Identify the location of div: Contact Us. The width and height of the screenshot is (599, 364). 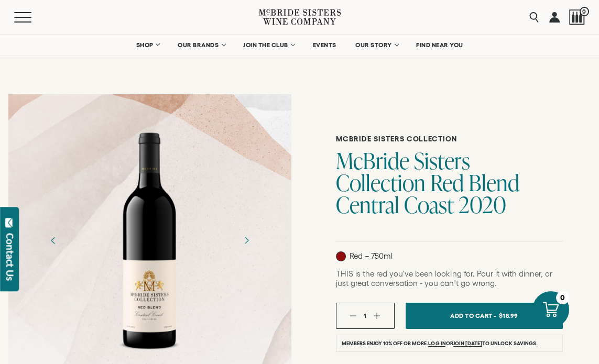
(10, 257).